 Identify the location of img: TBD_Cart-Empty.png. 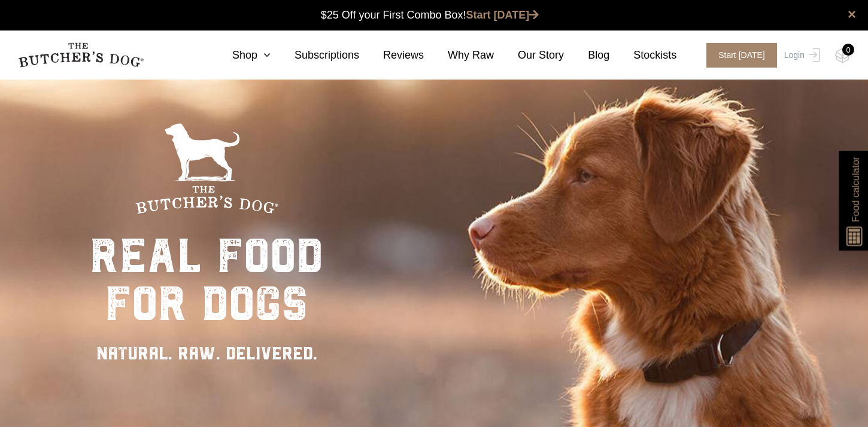
(842, 55).